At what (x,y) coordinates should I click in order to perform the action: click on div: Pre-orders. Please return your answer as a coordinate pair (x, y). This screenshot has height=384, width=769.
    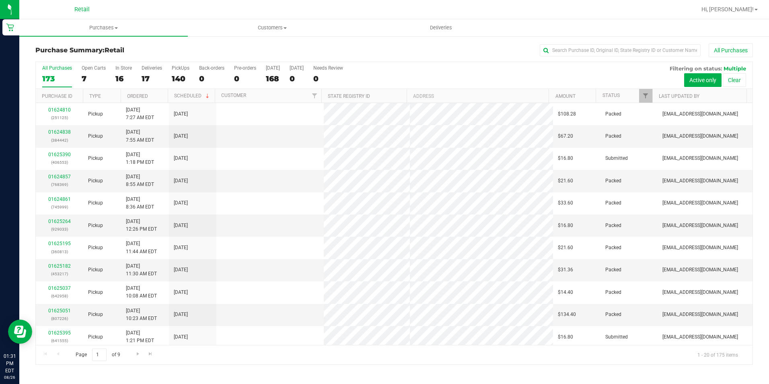
    Looking at the image, I should click on (245, 68).